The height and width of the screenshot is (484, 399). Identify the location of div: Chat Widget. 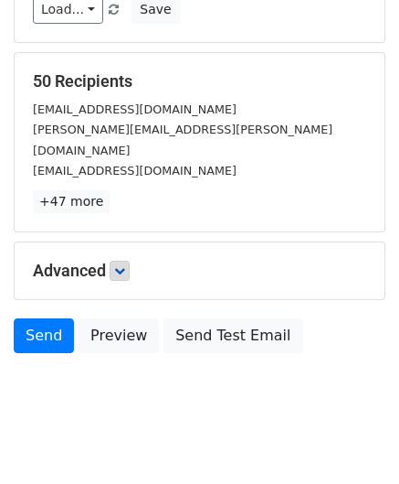
(354, 440).